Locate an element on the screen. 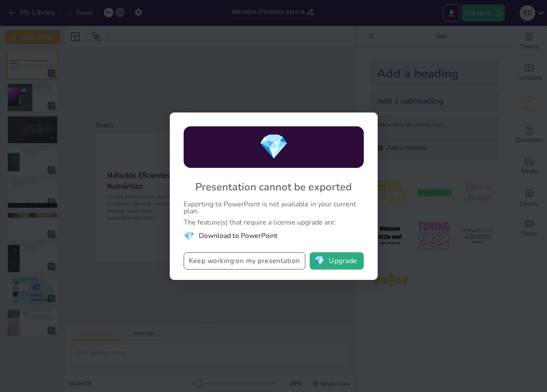 The height and width of the screenshot is (392, 547). li: Download to PowerPoint is located at coordinates (274, 236).